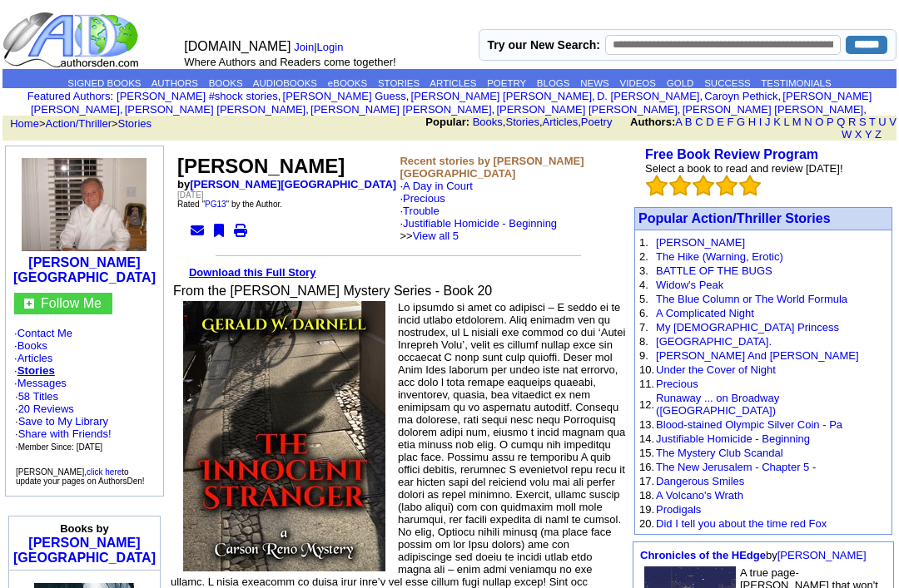  What do you see at coordinates (69, 95) in the screenshot?
I see `a: Featured Authors` at bounding box center [69, 95].